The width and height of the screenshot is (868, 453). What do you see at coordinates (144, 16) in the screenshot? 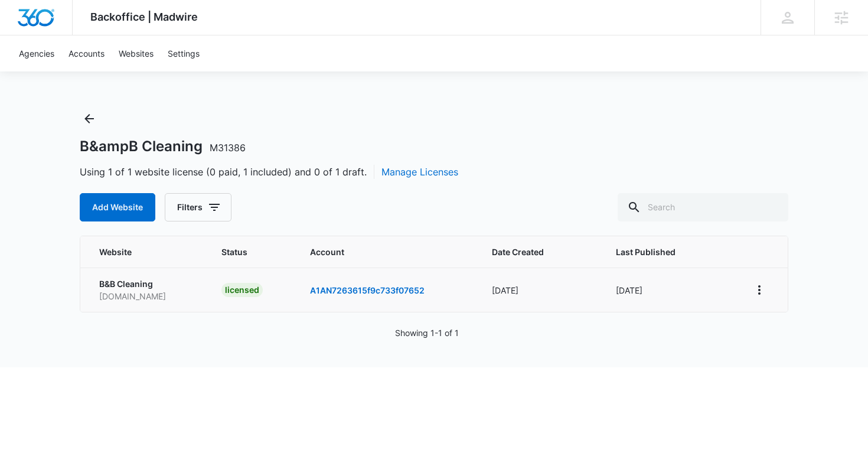
I see `span: Backoffice | Madwire` at bounding box center [144, 16].